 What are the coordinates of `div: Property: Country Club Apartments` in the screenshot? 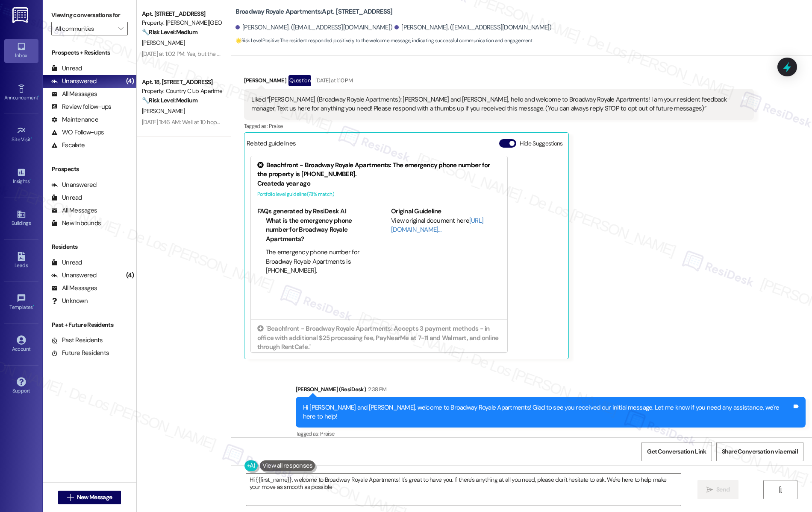 It's located at (181, 91).